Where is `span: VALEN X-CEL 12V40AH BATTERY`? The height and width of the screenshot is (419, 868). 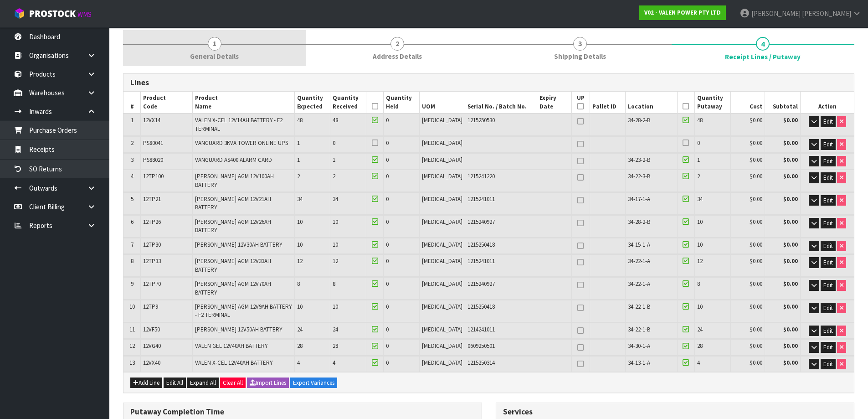
span: VALEN X-CEL 12V40AH BATTERY is located at coordinates (234, 363).